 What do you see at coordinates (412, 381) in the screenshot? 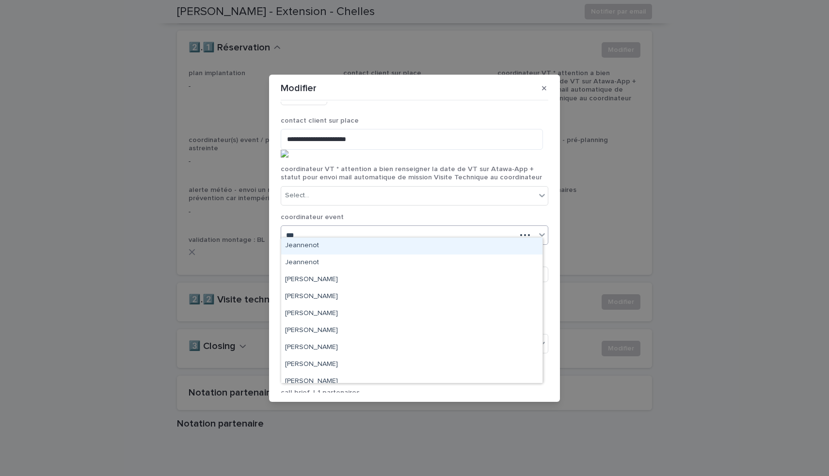
I see `div: Fanny Tschofen` at bounding box center [412, 381].